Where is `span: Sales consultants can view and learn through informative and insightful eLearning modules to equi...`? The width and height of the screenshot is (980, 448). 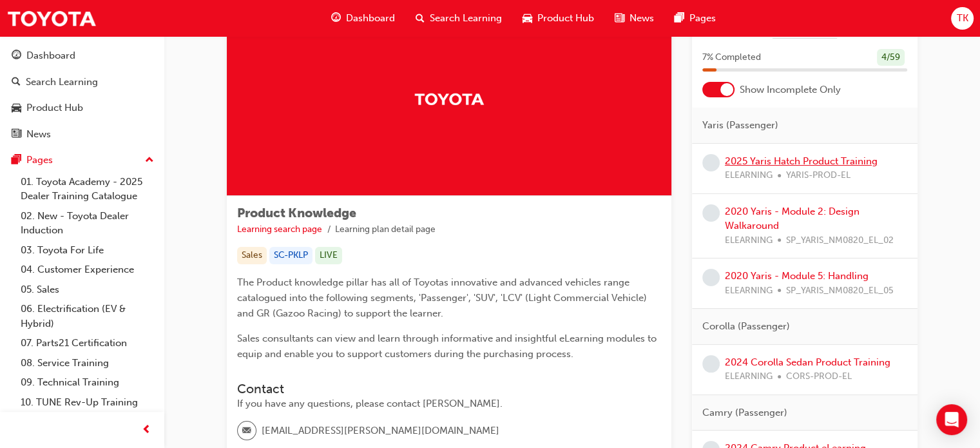 span: Sales consultants can view and learn through informative and insightful eLearning modules to equi... is located at coordinates (448, 346).